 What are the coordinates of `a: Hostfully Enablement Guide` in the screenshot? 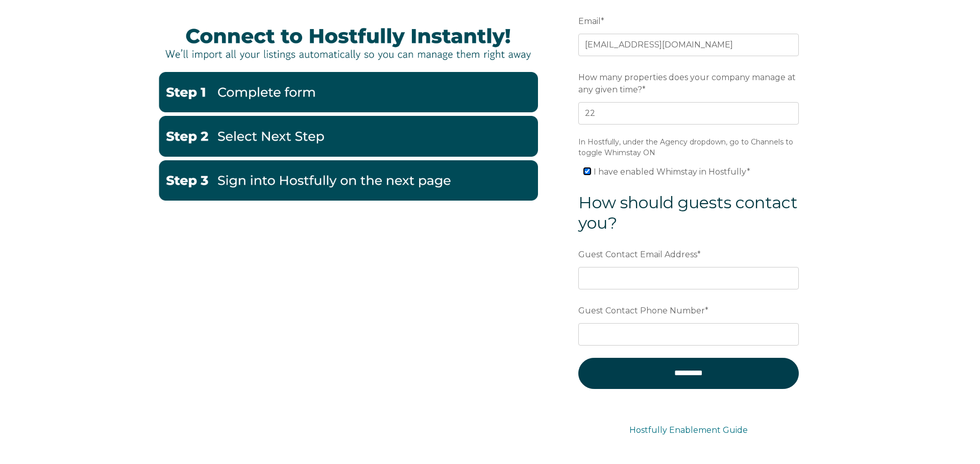 It's located at (688, 430).